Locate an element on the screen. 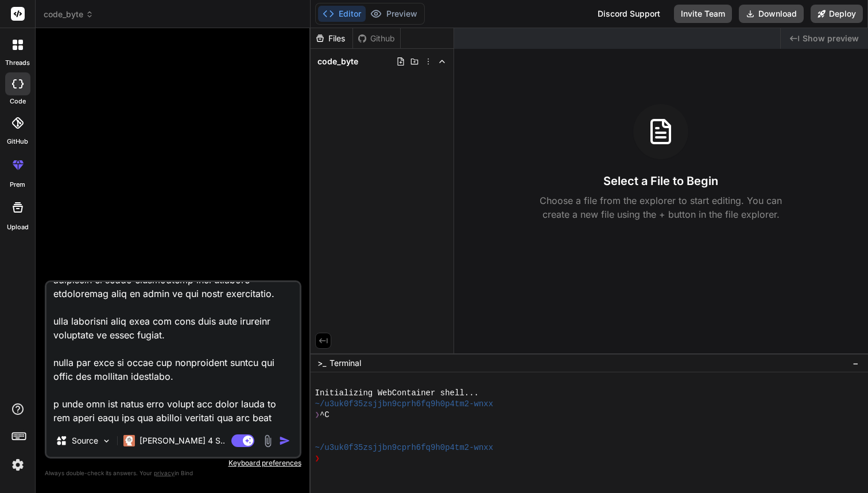 The image size is (868, 493). span: Show preview is located at coordinates (831, 38).